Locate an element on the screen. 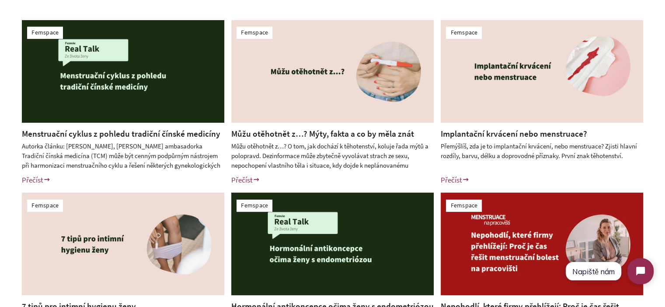  img: Můžu otěhotnět z…? Mýty, fakta a co by měla znát každá žena o svém cyklu is located at coordinates (332, 71).